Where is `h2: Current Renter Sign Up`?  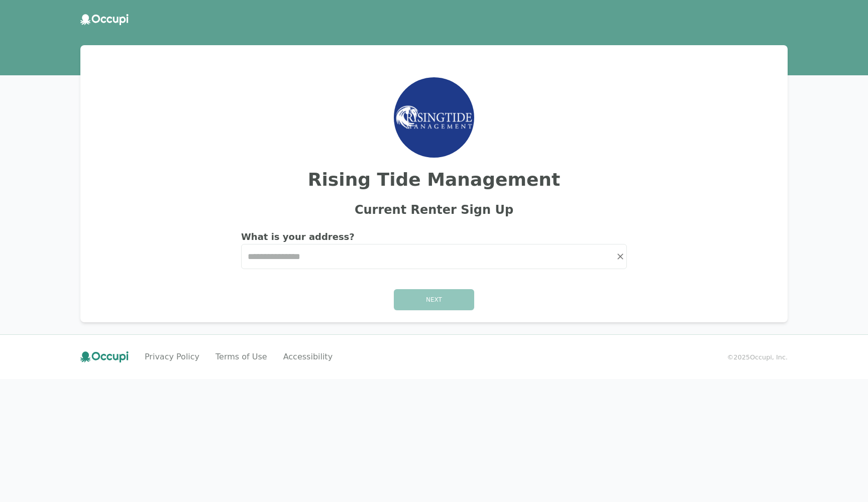
h2: Current Renter Sign Up is located at coordinates (434, 210).